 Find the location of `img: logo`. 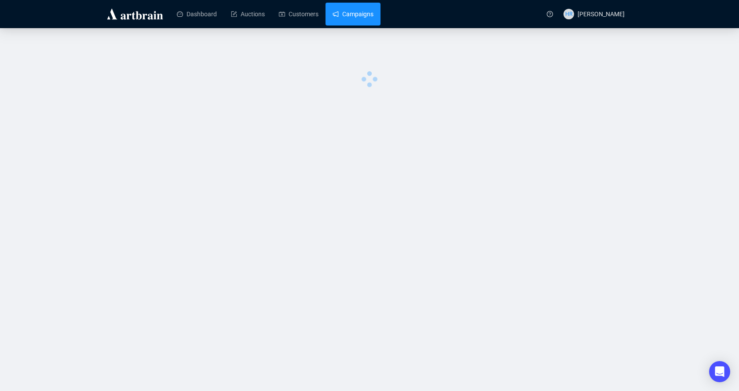

img: logo is located at coordinates (135, 14).